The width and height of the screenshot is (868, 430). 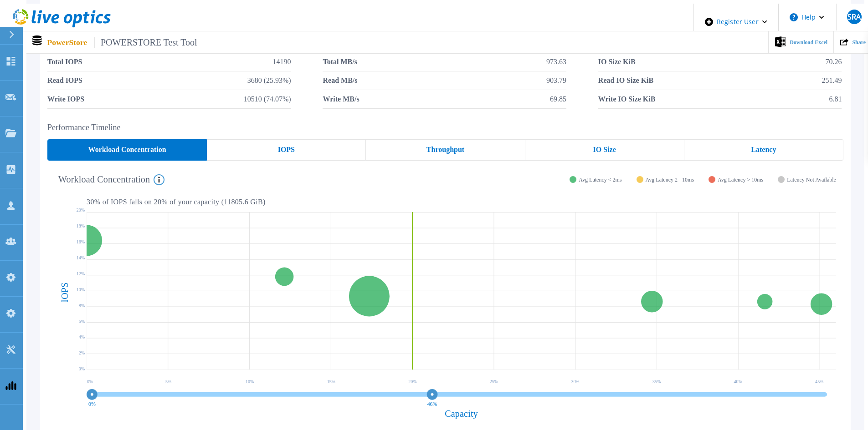 I want to click on span: IO Size, so click(x=604, y=150).